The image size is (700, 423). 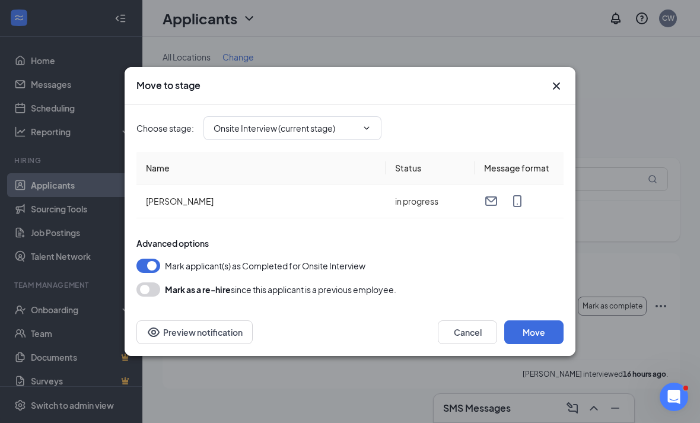 I want to click on svg: Email, so click(x=491, y=201).